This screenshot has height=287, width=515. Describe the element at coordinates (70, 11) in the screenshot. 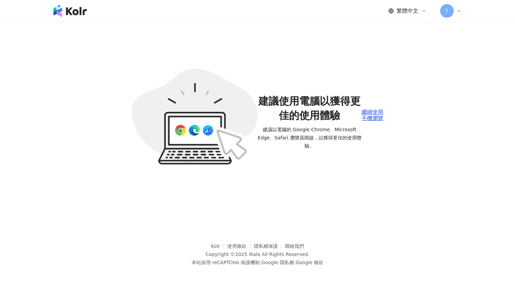

I see `img: logo` at that location.